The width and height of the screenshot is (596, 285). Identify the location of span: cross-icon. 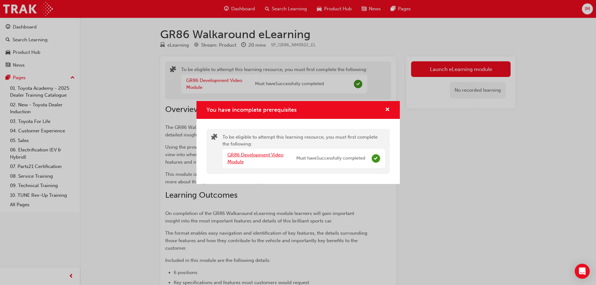
(387, 110).